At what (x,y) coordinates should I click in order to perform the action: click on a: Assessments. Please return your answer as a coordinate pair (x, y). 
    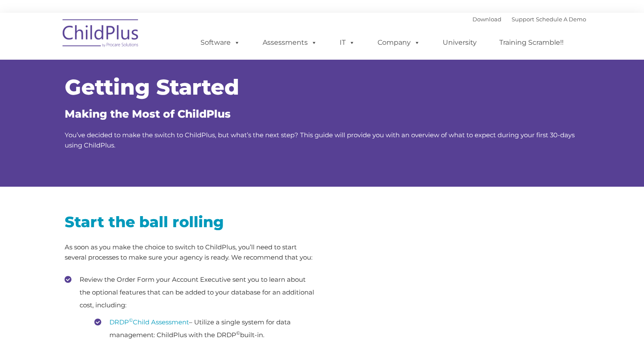
    Looking at the image, I should click on (290, 43).